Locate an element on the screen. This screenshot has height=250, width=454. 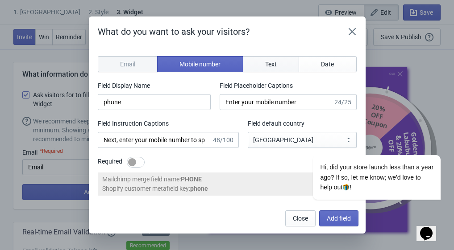
label: Required is located at coordinates (110, 162).